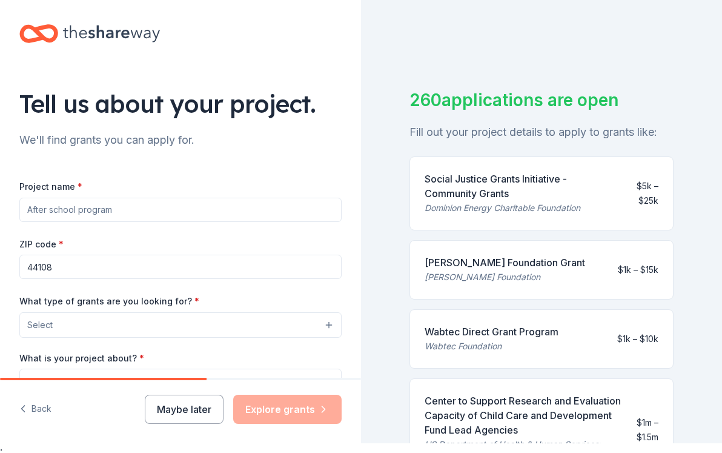 This screenshot has width=722, height=453. What do you see at coordinates (109, 301) in the screenshot?
I see `label: What type of grants are you looking for?` at bounding box center [109, 301].